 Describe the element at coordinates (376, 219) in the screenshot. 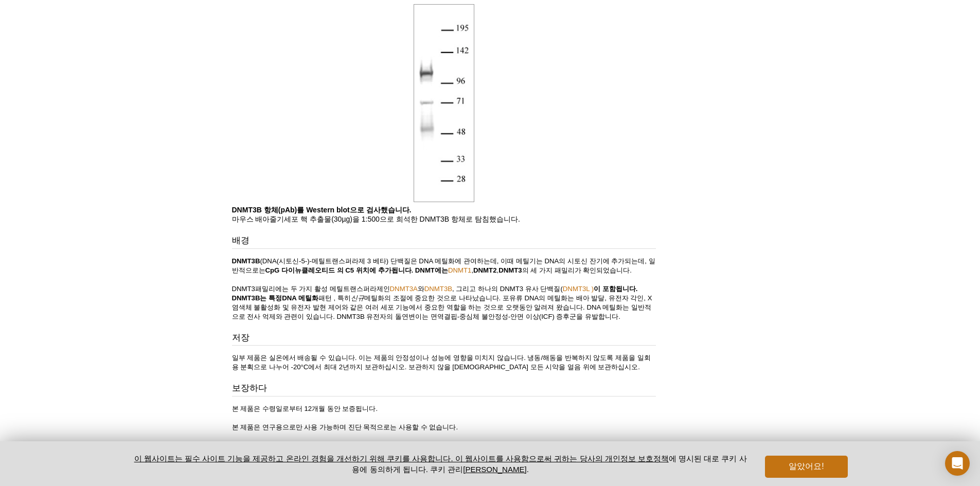

I see `font: 마우스 배아줄기세포 핵 추출물(30µg)을 1:500으로 희석한 DNMT3B 항체로 탐침했습니다.` at that location.